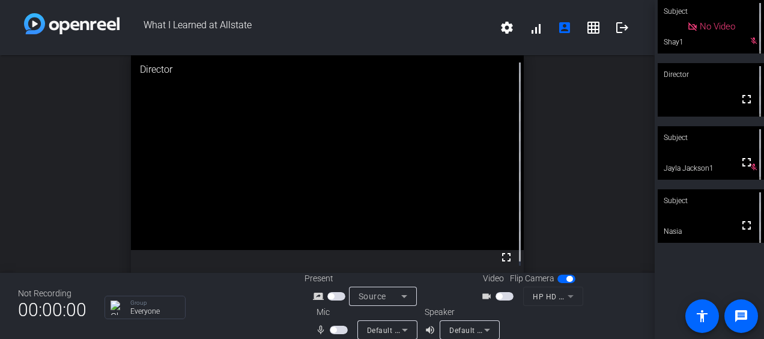  What do you see at coordinates (154, 303) in the screenshot?
I see `p: Group` at bounding box center [154, 303].